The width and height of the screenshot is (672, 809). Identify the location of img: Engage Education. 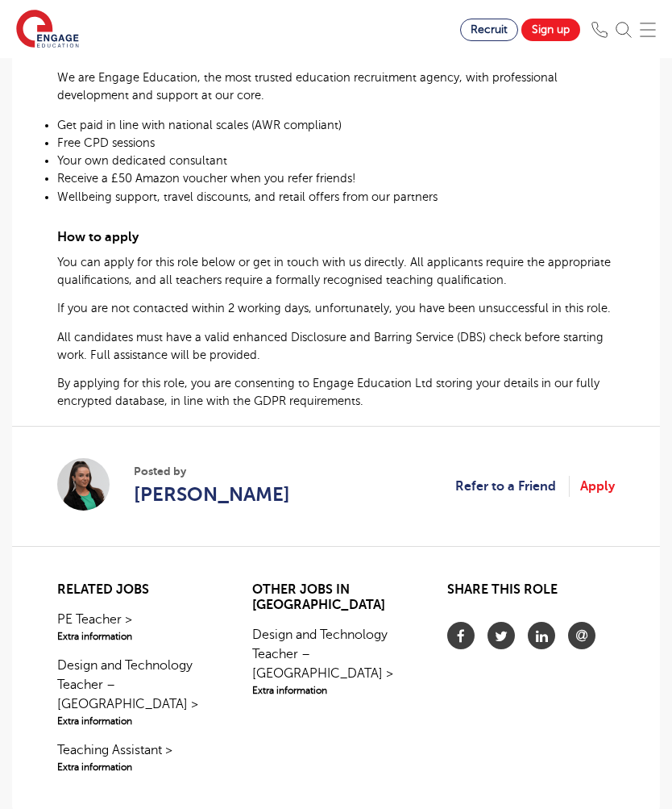
(48, 30).